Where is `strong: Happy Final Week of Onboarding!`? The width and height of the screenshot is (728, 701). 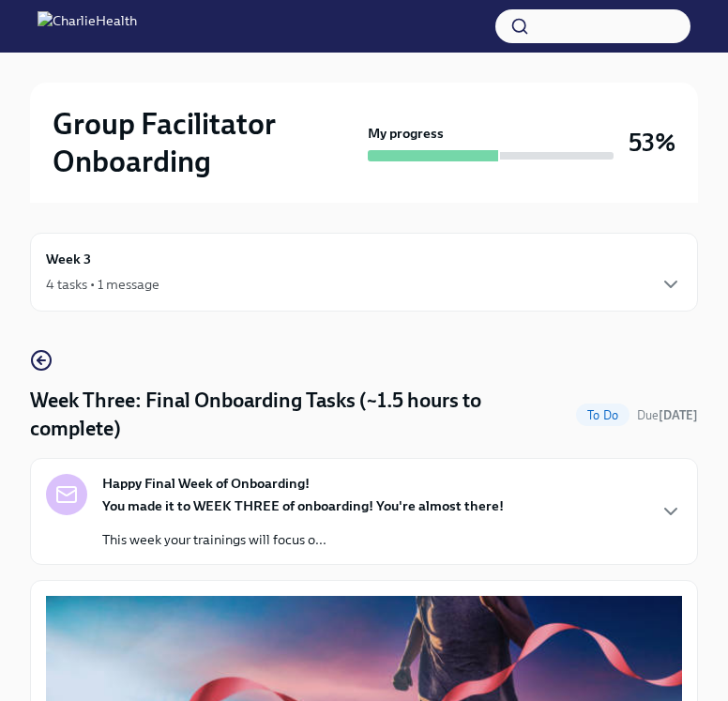 strong: Happy Final Week of Onboarding! is located at coordinates (205, 483).